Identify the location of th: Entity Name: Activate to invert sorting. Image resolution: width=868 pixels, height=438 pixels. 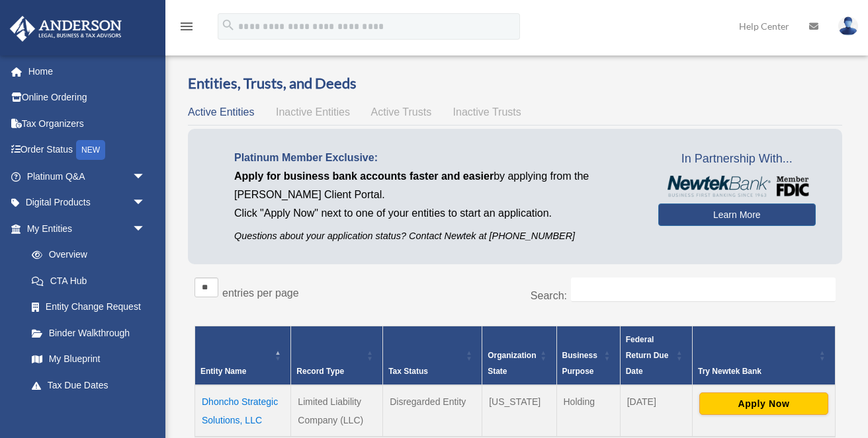
(243, 357).